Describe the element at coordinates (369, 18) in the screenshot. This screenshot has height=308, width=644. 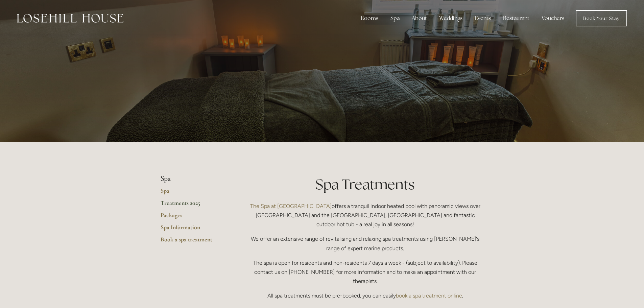
I see `div: Rooms` at that location.